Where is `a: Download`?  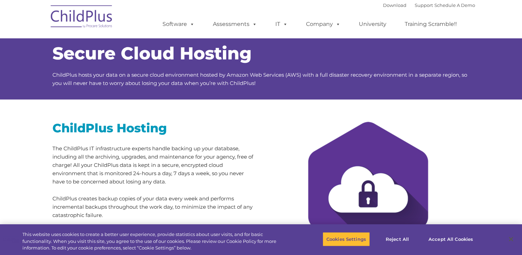 a: Download is located at coordinates (395, 5).